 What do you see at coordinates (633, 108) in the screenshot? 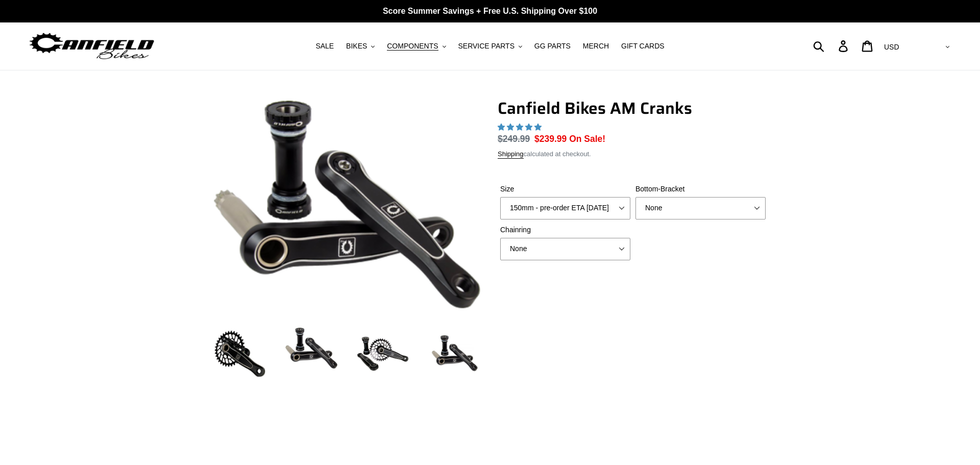
I see `h1: Canfield Bikes AM Cranks` at bounding box center [633, 108].